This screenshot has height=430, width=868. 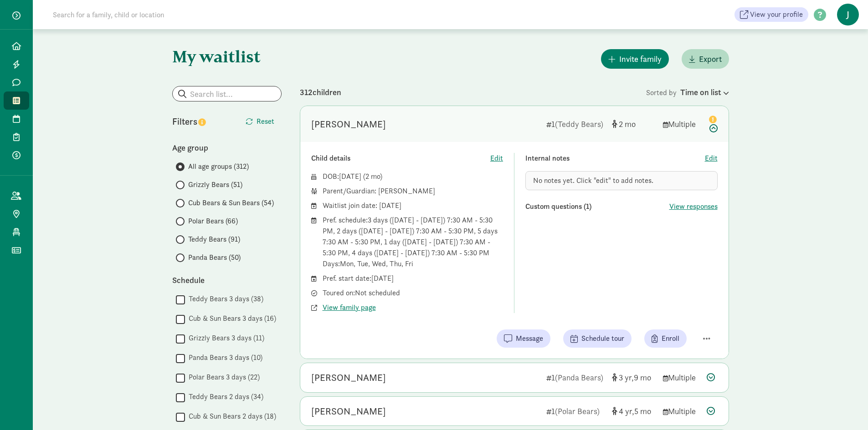 What do you see at coordinates (665, 339) in the screenshot?
I see `button: Enroll` at bounding box center [665, 339].